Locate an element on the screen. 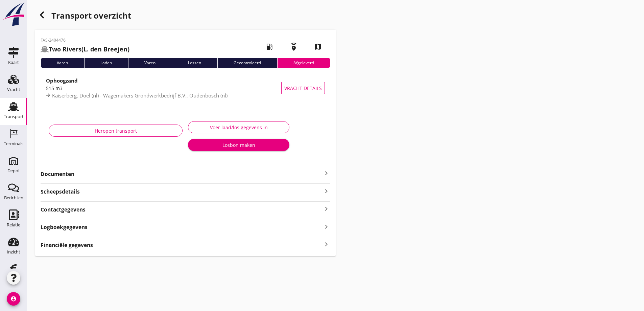  h2: (L. den Breejen) is located at coordinates (85, 49).